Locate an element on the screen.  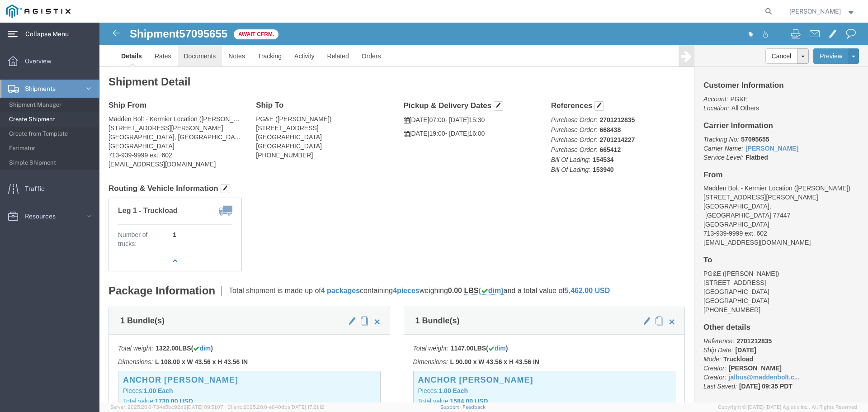
span: Create from Template is located at coordinates (51, 134).